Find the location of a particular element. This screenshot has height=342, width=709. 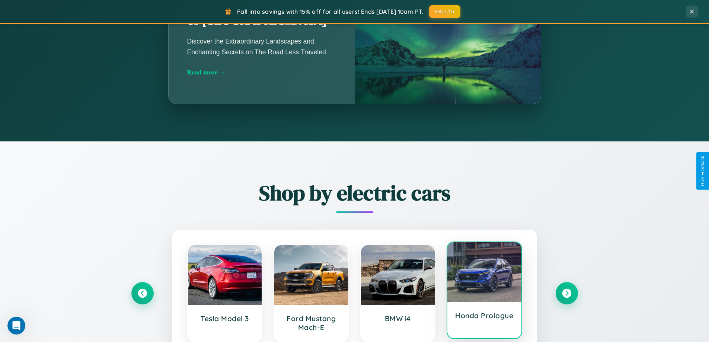

h3: Ford Mustang Mach-E is located at coordinates (311, 323).